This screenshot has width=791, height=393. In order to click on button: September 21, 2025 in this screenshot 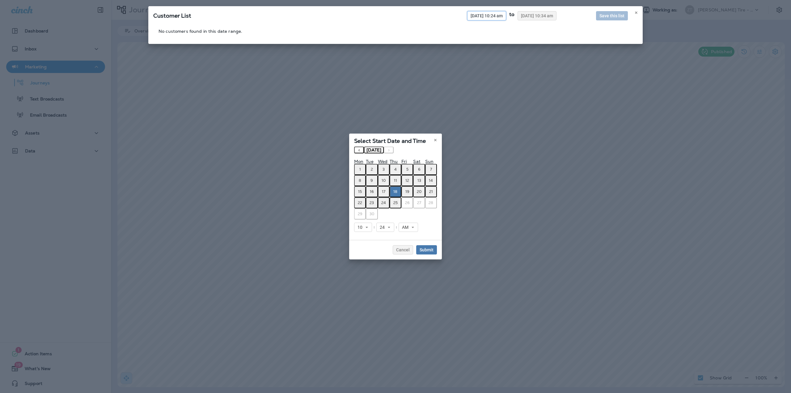, I will do `click(431, 192)`.